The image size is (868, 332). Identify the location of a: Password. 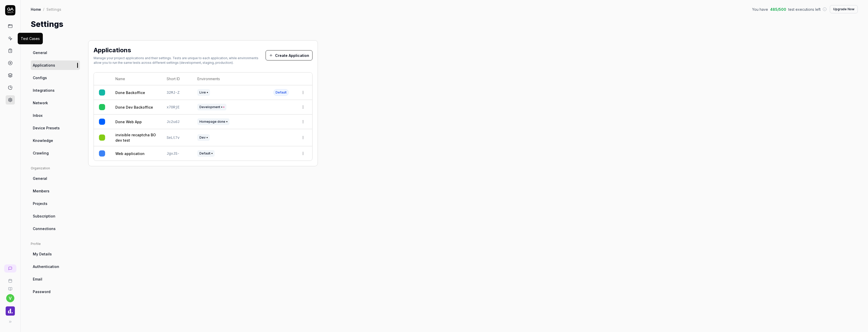
(55, 292).